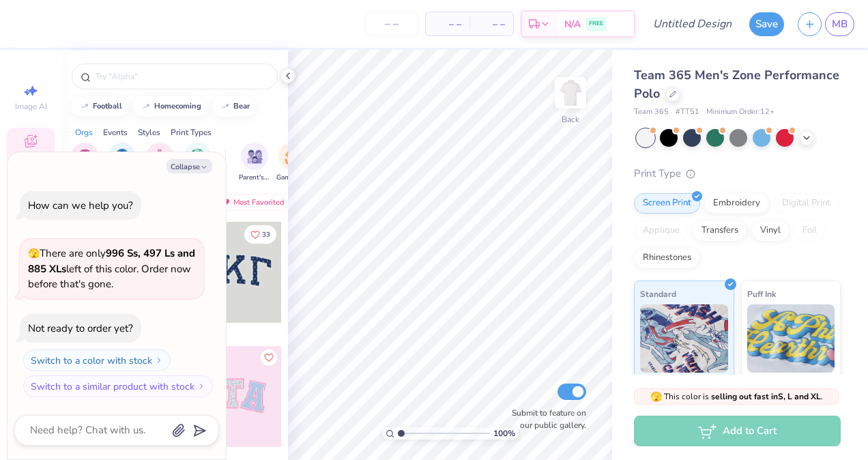 Image resolution: width=868 pixels, height=460 pixels. What do you see at coordinates (771, 231) in the screenshot?
I see `div: Vinyl` at bounding box center [771, 231].